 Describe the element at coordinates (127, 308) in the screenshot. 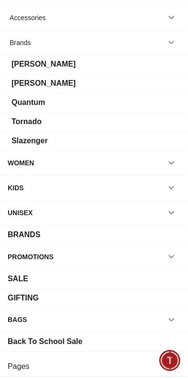

I see `span: Track your Shipment (Beta)` at that location.